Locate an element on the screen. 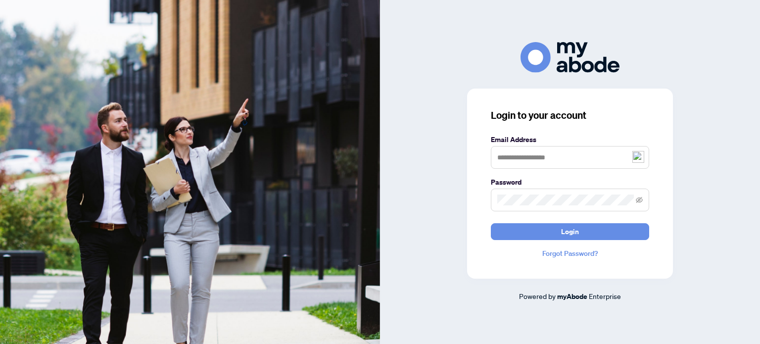  button: Login is located at coordinates (570, 232).